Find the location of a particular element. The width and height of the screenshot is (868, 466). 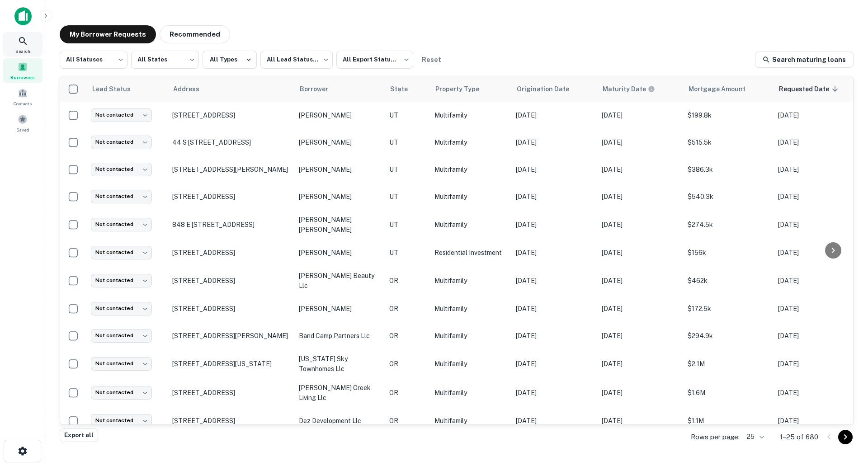

p: $156k is located at coordinates (729, 253).